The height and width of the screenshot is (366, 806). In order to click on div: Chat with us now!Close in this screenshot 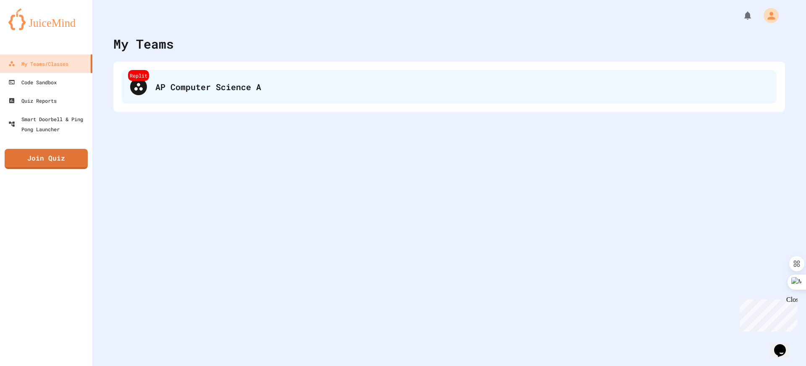, I will do `click(31, 28)`.